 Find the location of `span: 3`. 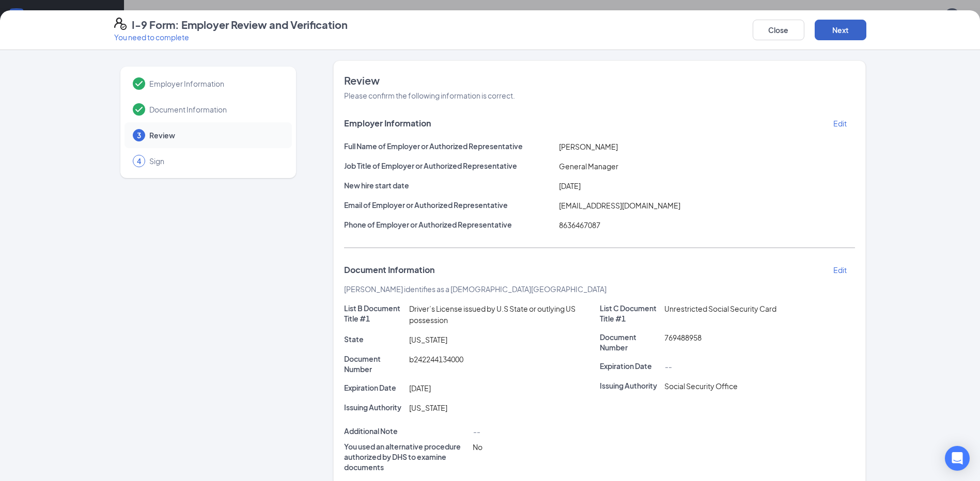

span: 3 is located at coordinates (139, 135).